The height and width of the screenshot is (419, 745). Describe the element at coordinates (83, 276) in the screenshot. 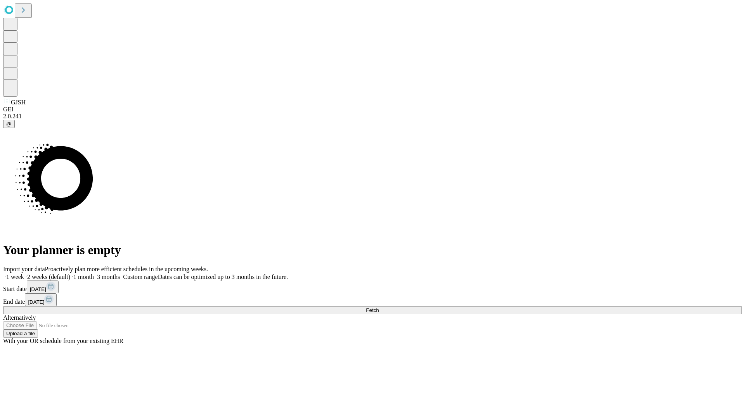

I see `span: 1 month` at that location.